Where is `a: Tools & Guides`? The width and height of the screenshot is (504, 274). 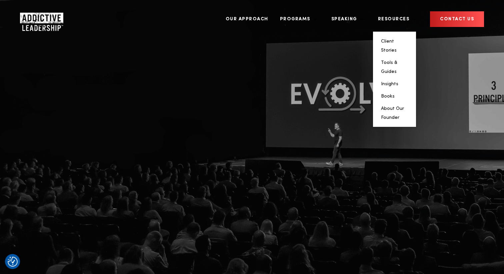 a: Tools & Guides is located at coordinates (389, 67).